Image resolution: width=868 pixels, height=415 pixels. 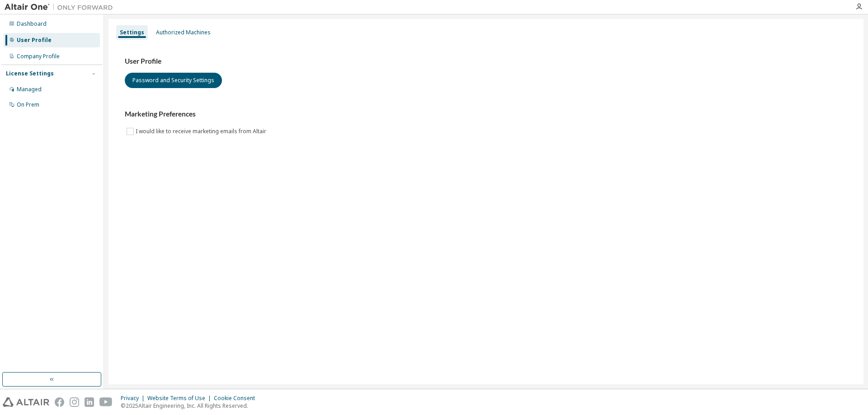 I want to click on img: youtube.svg, so click(x=106, y=402).